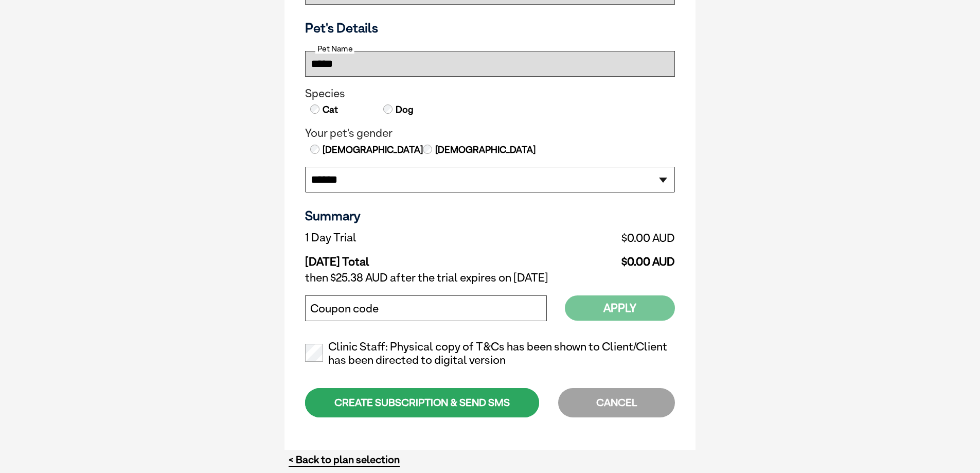 Image resolution: width=980 pixels, height=473 pixels. What do you see at coordinates (314, 352) in the screenshot?
I see `input: Clinic Staff: Physical copy of T&Cs has been shown to Client/Client has been directed to digital ...` at bounding box center [314, 352].